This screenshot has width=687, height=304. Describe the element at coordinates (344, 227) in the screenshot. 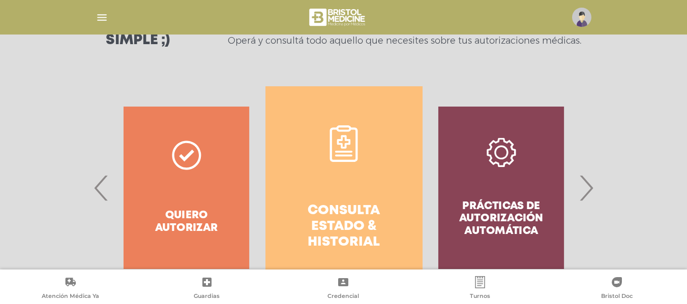

I see `h4: Consulta estado & historial` at that location.